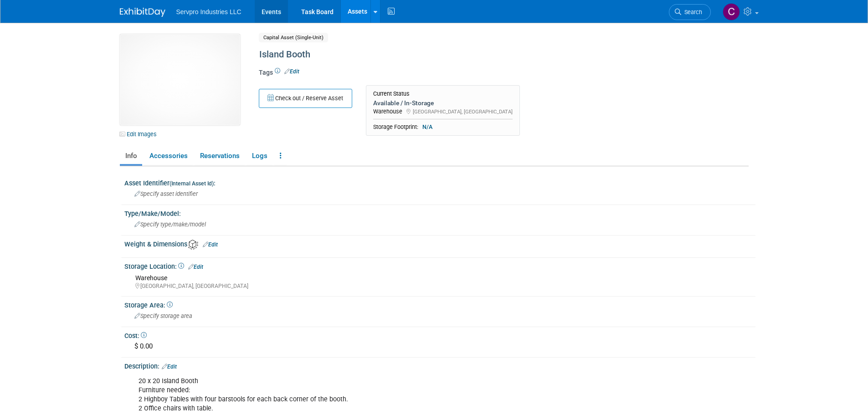  What do you see at coordinates (193, 245) in the screenshot?
I see `img: Asset Weight and Dimensions` at bounding box center [193, 245].